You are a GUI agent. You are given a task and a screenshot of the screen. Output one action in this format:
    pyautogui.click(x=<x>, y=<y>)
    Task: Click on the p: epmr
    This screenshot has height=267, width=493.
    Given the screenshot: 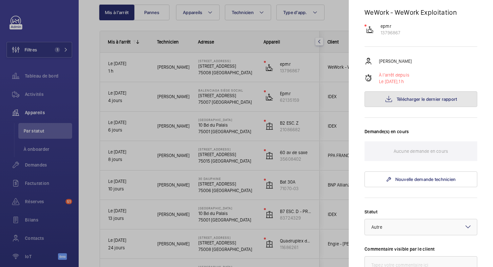 What is the action you would take?
    pyautogui.click(x=390, y=26)
    